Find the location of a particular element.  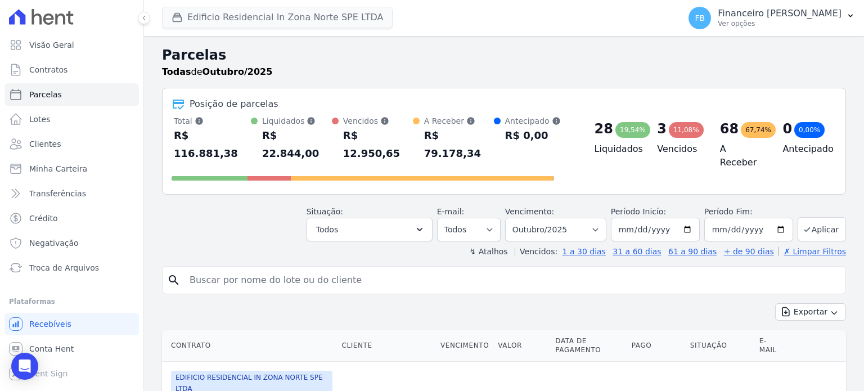

div: 28 is located at coordinates (604, 129).